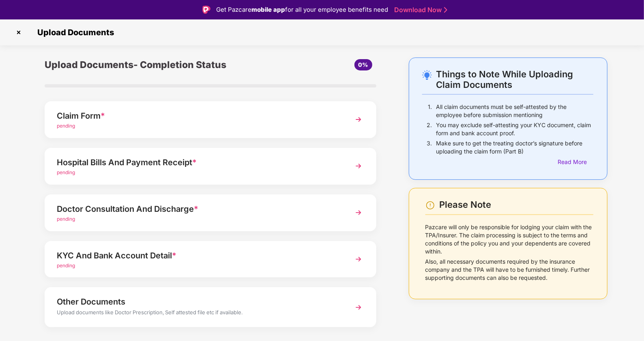 The height and width of the screenshot is (341, 644). I want to click on div: Other Documents, so click(197, 302).